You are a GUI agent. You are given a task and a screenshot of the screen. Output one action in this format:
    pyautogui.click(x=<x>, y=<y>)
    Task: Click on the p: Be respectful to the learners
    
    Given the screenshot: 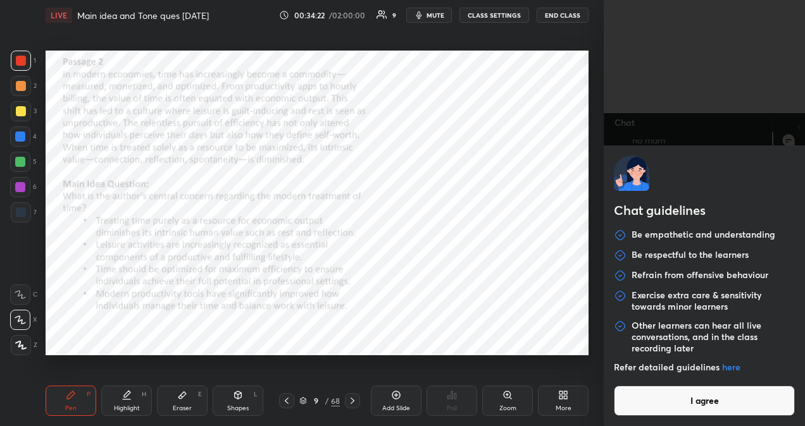 What is the action you would take?
    pyautogui.click(x=690, y=256)
    